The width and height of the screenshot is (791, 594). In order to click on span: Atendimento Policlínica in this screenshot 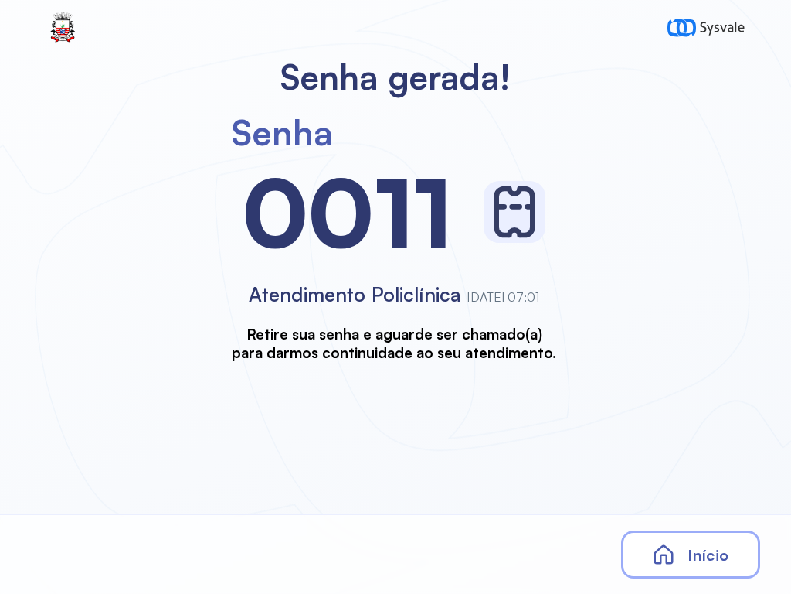, I will do `click(355, 294)`.